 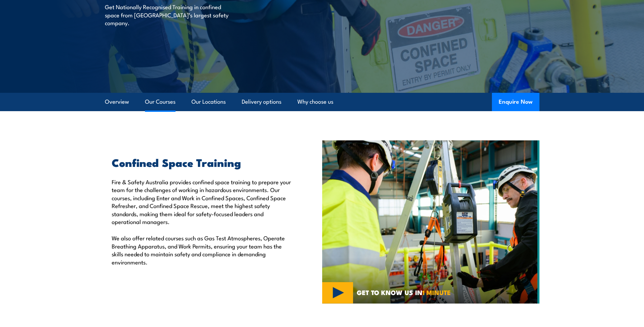 I want to click on a: Overview, so click(x=117, y=102).